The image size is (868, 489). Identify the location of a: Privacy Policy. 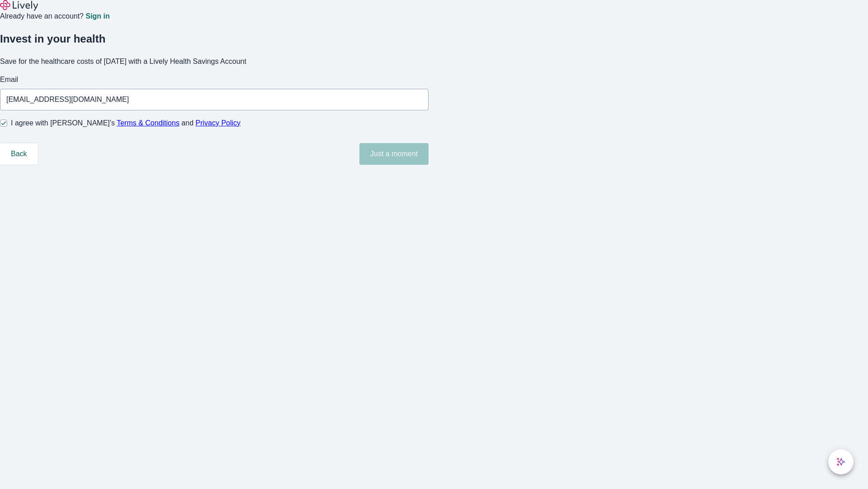
(219, 123).